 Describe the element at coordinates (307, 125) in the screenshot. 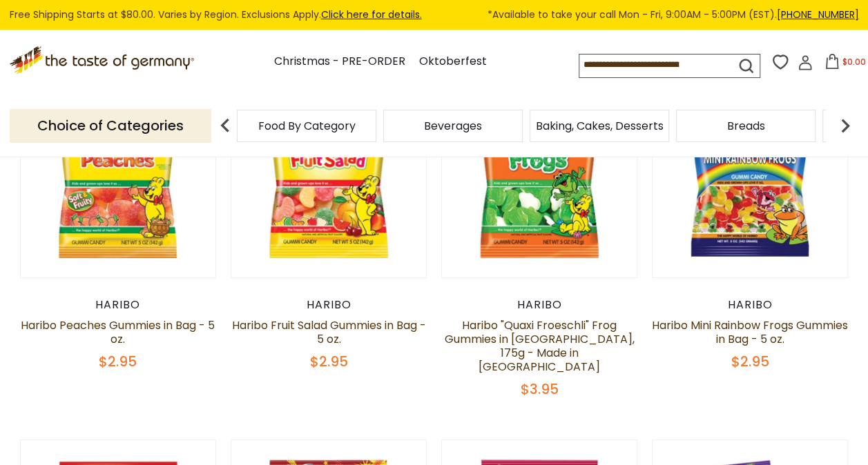

I see `a: Food By Category` at that location.